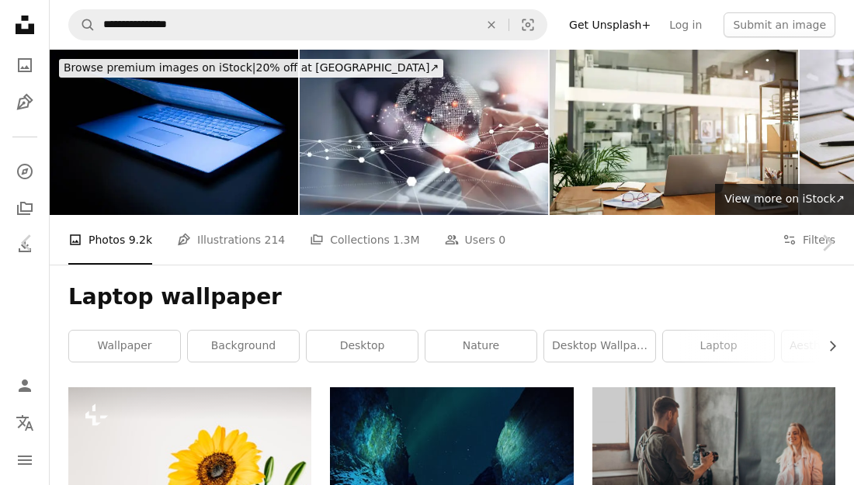 Image resolution: width=854 pixels, height=485 pixels. Describe the element at coordinates (159, 68) in the screenshot. I see `span: Browse premium images on iStock |` at that location.